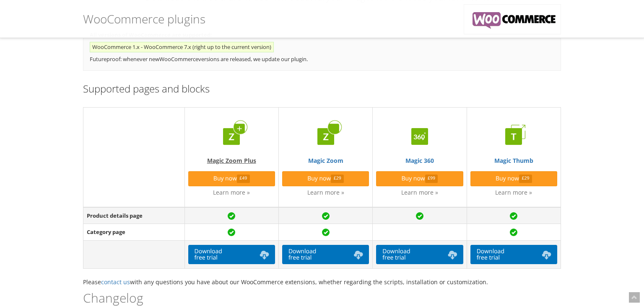 Image resolution: width=644 pixels, height=306 pixels. What do you see at coordinates (178, 59) in the screenshot?
I see `a: WooCommerce` at bounding box center [178, 59].